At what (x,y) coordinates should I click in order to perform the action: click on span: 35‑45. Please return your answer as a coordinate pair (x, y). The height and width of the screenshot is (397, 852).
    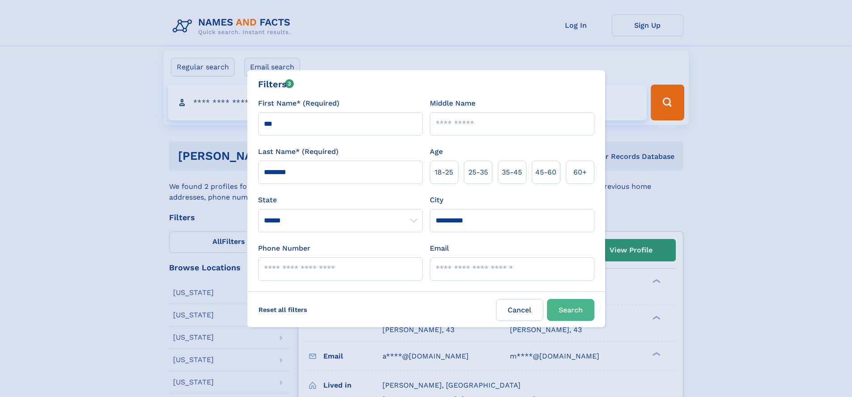
    Looking at the image, I should click on (512, 172).